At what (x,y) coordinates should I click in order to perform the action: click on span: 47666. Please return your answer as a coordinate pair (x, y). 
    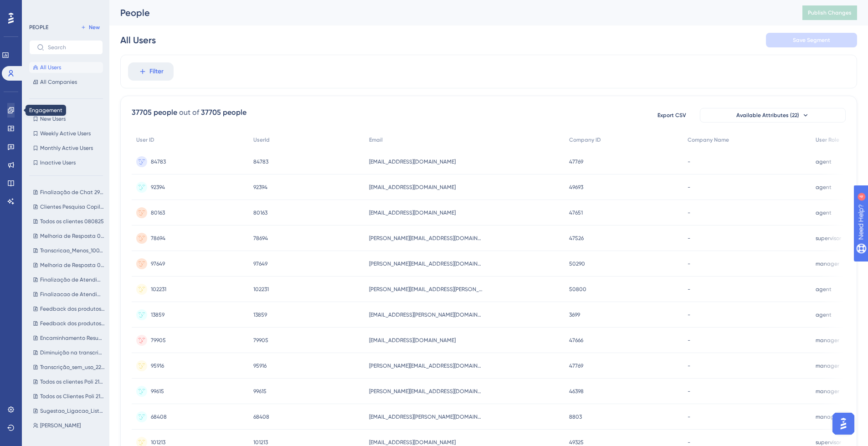
    Looking at the image, I should click on (576, 341).